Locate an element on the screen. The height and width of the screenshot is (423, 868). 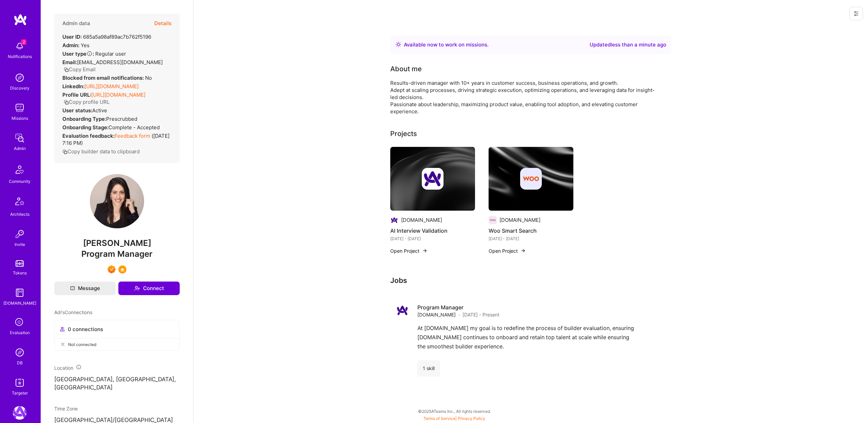
h4: Woo Smart Search is located at coordinates (531, 231).